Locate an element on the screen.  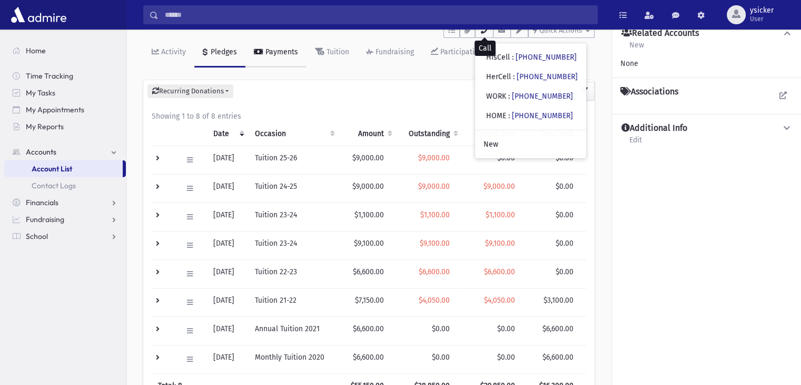
div: None is located at coordinates (706, 63).